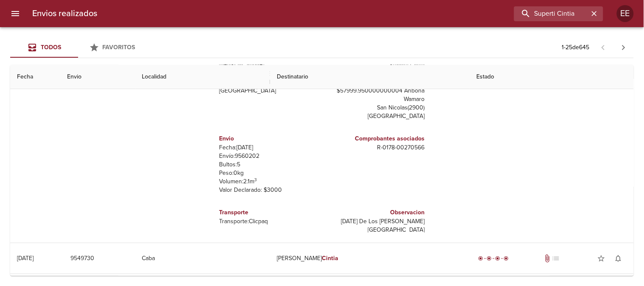  I want to click on div: Tabs Envios, so click(78, 48).